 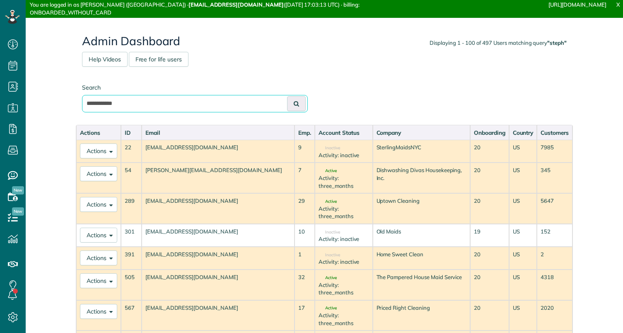 I want to click on td: 5647, so click(x=555, y=208).